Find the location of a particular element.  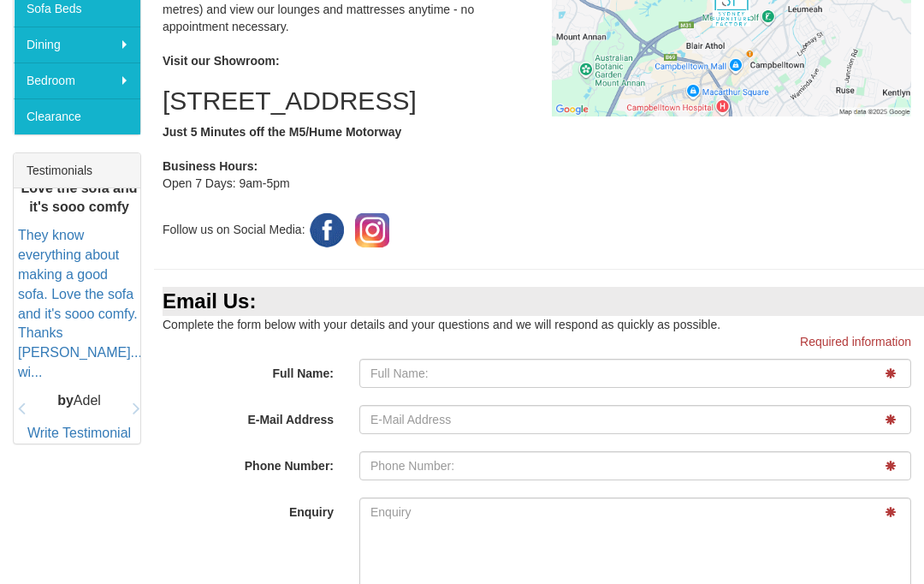

a: Dining is located at coordinates (77, 45).